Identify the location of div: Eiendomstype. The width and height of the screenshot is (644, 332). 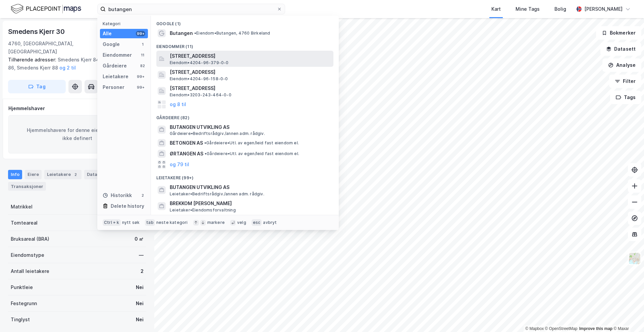
(28, 255).